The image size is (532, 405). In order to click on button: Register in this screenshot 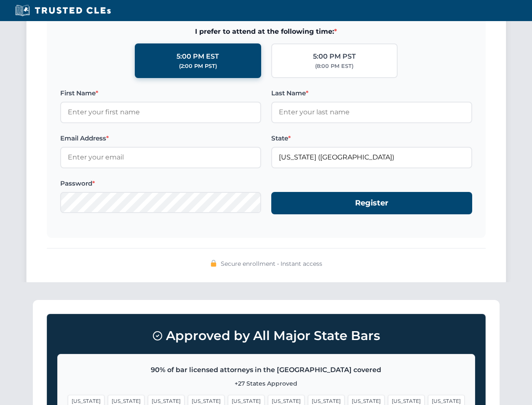, I will do `click(371, 202)`.